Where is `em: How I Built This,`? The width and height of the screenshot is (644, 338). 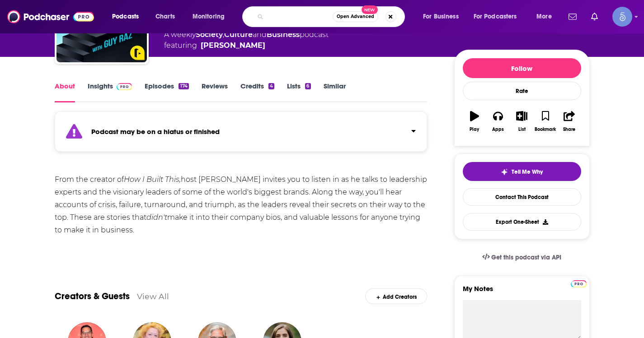 em: How I Built This, is located at coordinates (152, 179).